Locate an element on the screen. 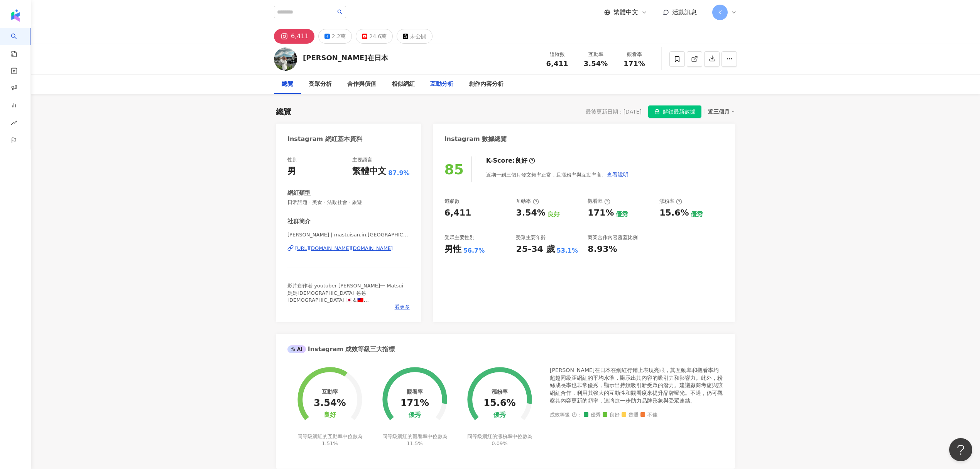 The width and height of the screenshot is (980, 469). div: 56.7% is located at coordinates (475, 251).